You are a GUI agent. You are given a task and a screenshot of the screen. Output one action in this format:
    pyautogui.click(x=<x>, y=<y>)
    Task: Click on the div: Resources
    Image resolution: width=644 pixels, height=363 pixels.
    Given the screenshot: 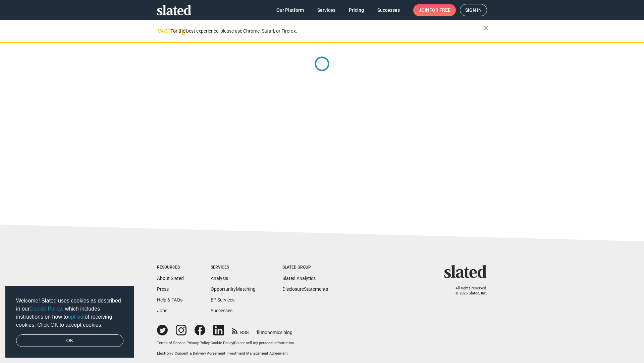 What is the action you would take?
    pyautogui.click(x=171, y=267)
    